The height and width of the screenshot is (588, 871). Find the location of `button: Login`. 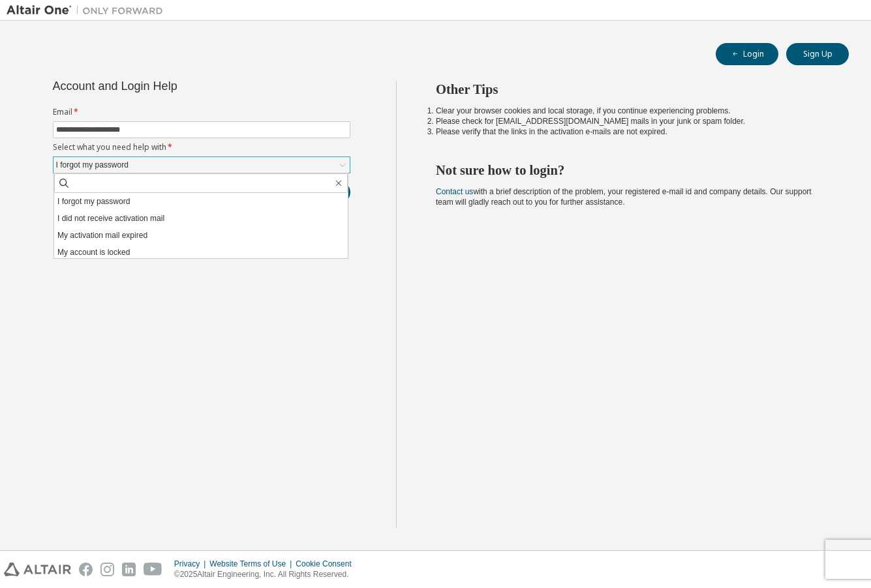

button: Login is located at coordinates (747, 54).